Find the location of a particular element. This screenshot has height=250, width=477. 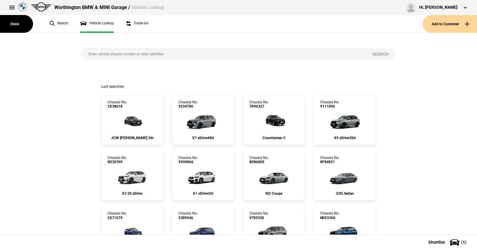

span: Vehicle Lookup is located at coordinates (148, 7).